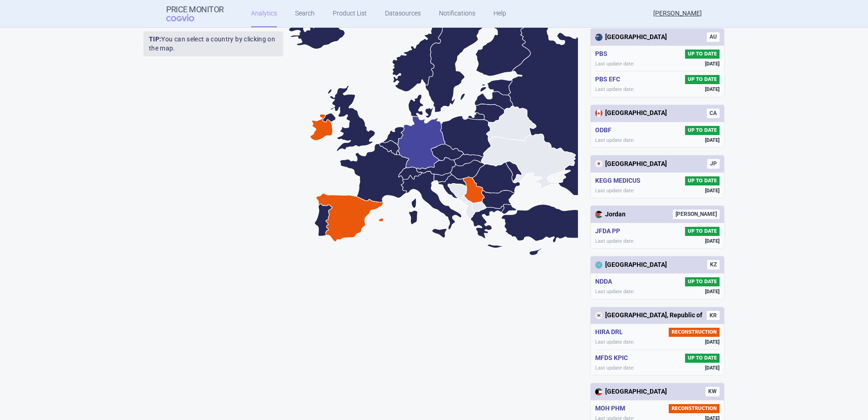 The width and height of the screenshot is (868, 420). Describe the element at coordinates (609, 80) in the screenshot. I see `h5: PBS EFC` at that location.